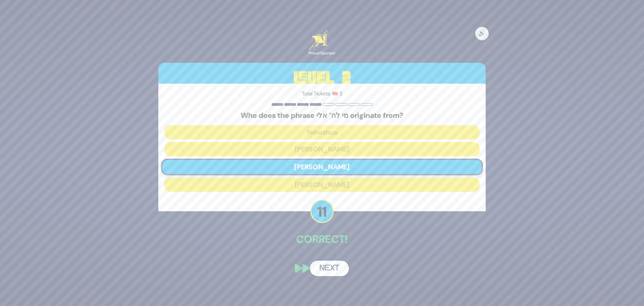 The image size is (644, 306). I want to click on button: Next, so click(329, 268).